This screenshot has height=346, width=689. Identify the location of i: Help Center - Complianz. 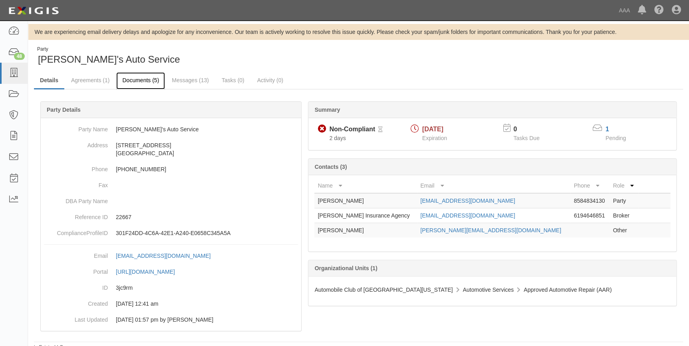
(659, 10).